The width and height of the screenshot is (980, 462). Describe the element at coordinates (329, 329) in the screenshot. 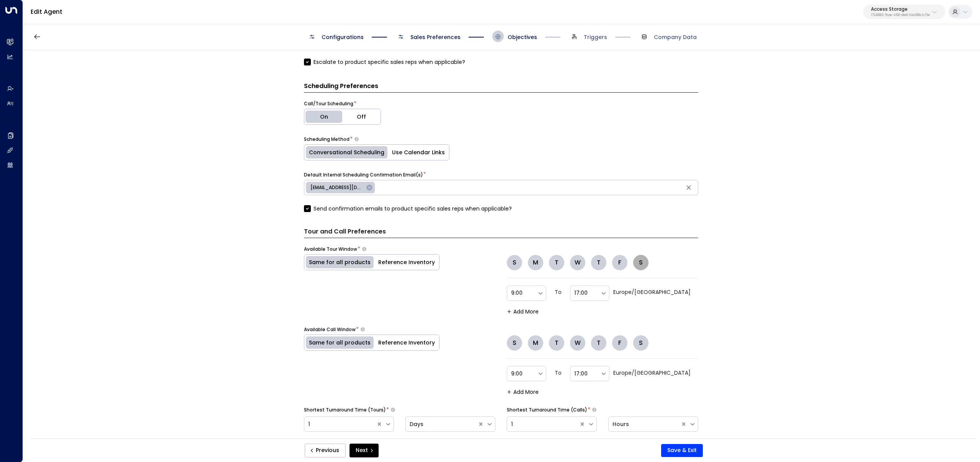

I see `label: Available Call Window` at that location.